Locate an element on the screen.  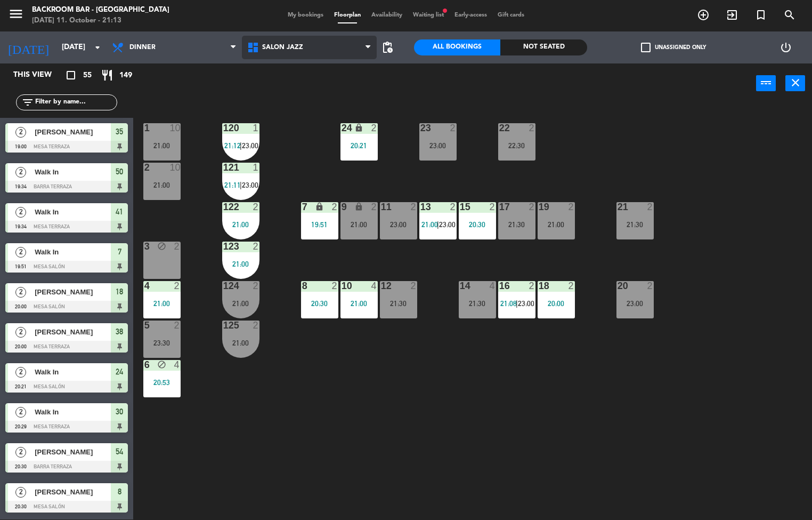
span: 21:08 is located at coordinates (509, 303).